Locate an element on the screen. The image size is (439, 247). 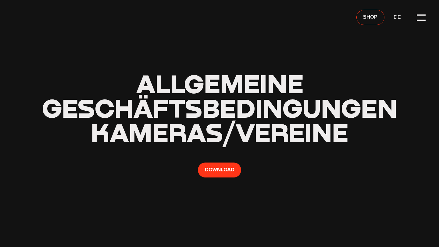
span: Shop is located at coordinates (370, 17).